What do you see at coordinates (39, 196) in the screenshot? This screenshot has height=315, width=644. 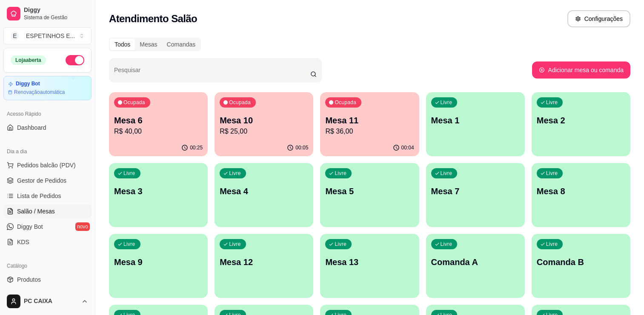 I see `span: Lista de Pedidos` at bounding box center [39, 196].